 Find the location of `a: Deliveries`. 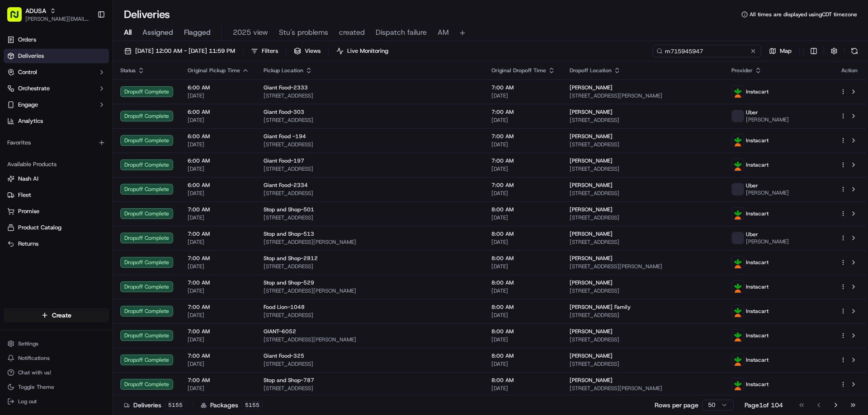

a: Deliveries is located at coordinates (56, 56).